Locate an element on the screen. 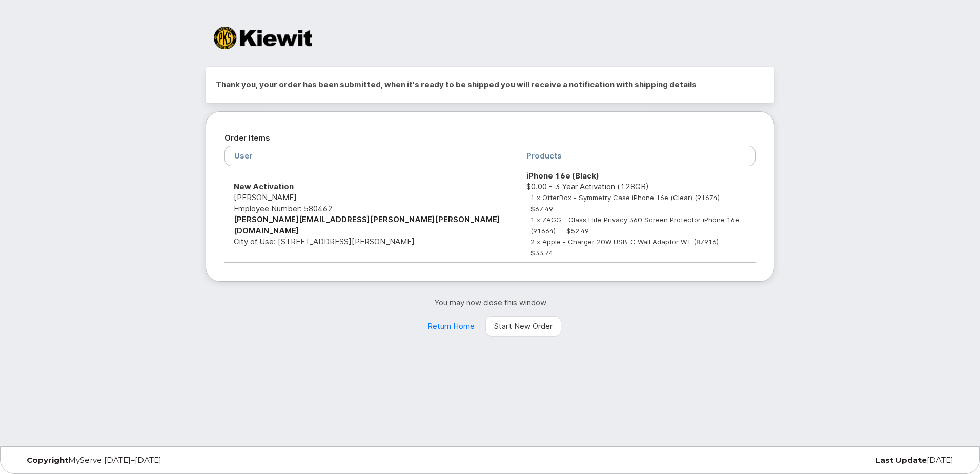  th: User is located at coordinates (370, 155).